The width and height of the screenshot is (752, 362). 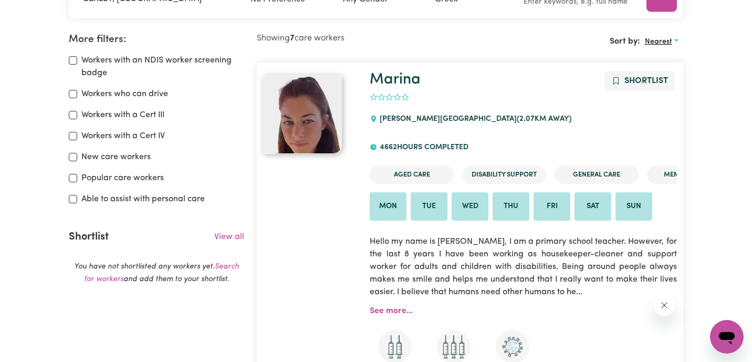 What do you see at coordinates (625, 41) in the screenshot?
I see `span: Sort by:` at bounding box center [625, 41].